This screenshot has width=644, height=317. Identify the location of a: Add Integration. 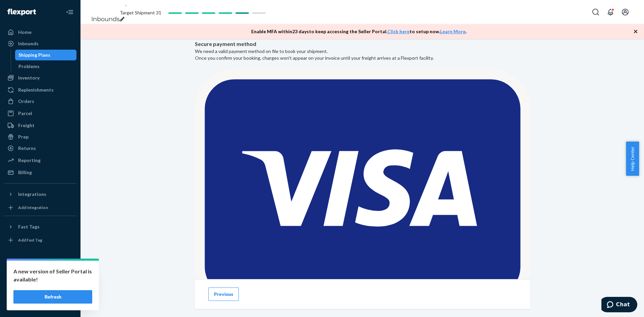
(40, 207).